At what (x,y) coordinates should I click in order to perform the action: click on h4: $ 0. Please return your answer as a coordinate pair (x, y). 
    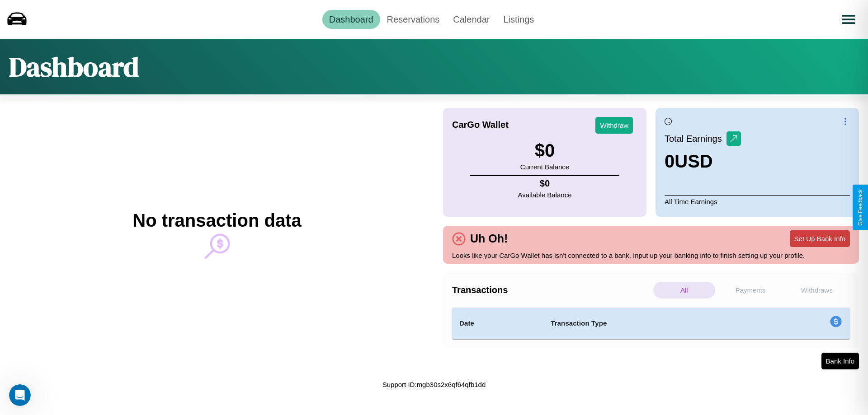
    Looking at the image, I should click on (545, 183).